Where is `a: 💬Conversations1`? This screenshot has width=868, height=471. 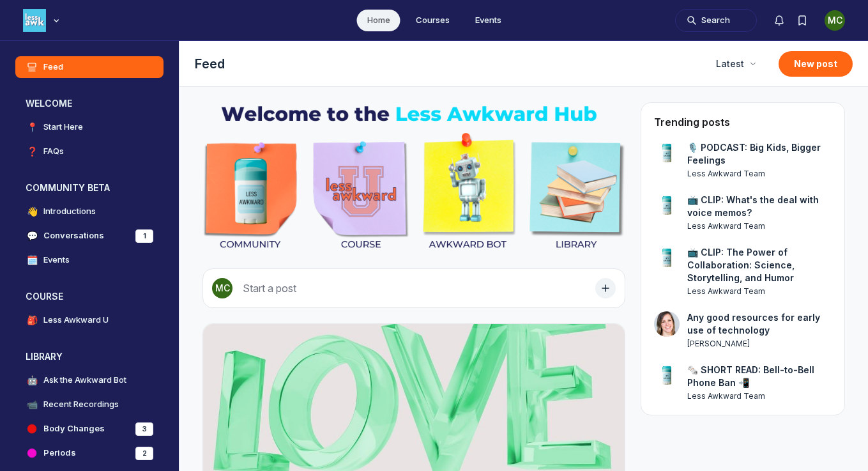 a: 💬Conversations1 is located at coordinates (89, 236).